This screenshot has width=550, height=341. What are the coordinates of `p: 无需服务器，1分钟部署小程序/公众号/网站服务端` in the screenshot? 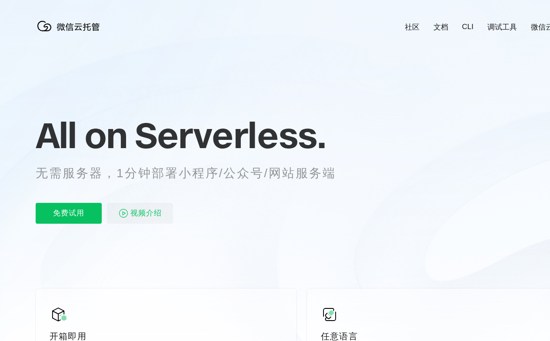 It's located at (194, 174).